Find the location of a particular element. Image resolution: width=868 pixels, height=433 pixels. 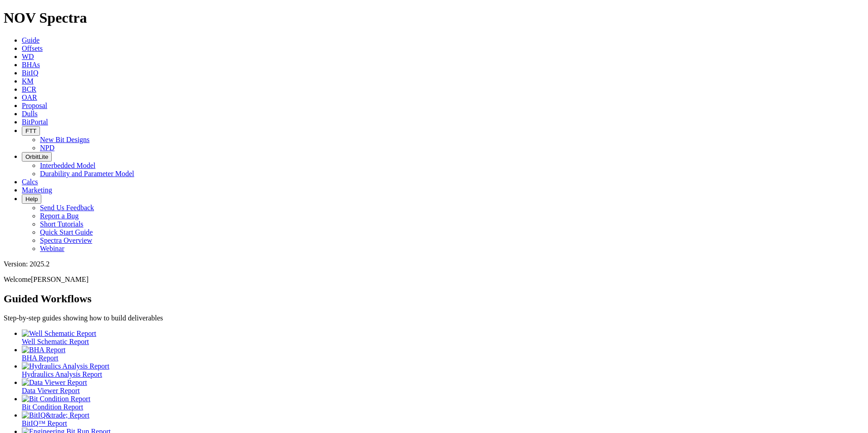

a: BHA Report BHA Report is located at coordinates (443, 354).